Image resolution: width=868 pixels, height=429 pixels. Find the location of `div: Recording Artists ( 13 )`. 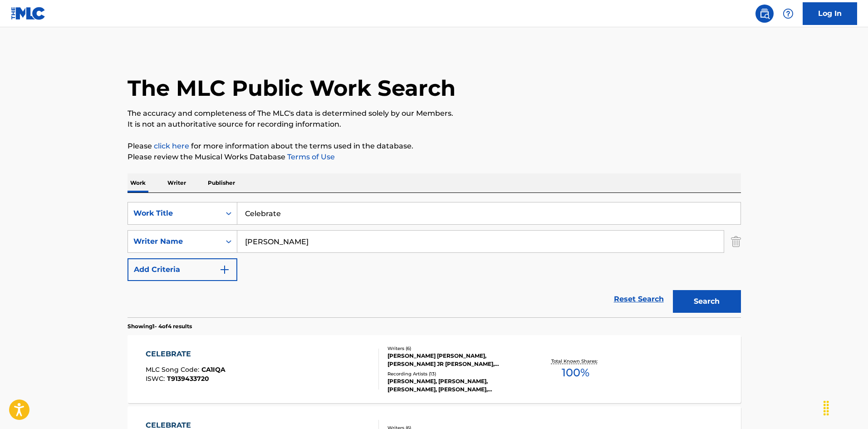

div: Recording Artists ( 13 ) is located at coordinates (456, 374).